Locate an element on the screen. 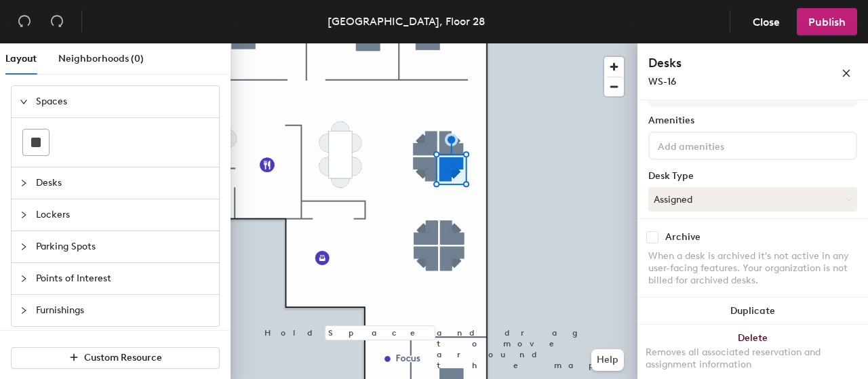  button: Undo (⌘ + Z) is located at coordinates (25, 22).